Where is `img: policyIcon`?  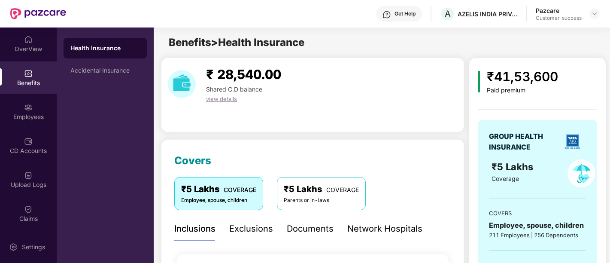
img: policyIcon is located at coordinates (581, 173).